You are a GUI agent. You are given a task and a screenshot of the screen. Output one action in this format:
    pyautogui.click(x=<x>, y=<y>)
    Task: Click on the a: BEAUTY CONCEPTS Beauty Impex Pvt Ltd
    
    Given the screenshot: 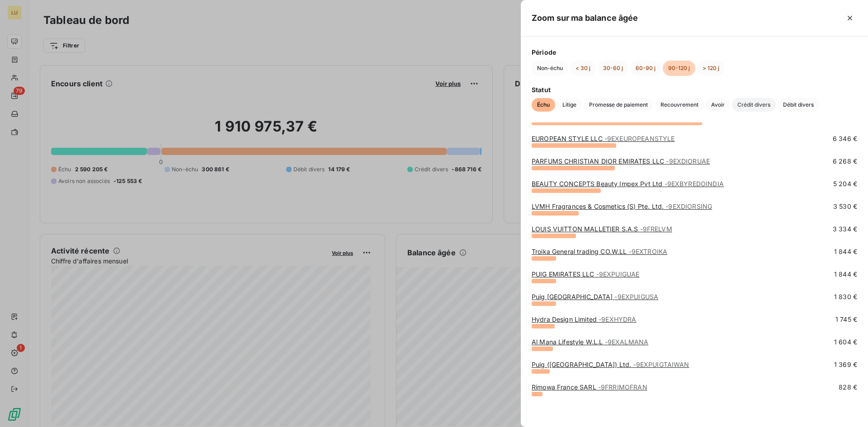 What is the action you would take?
    pyautogui.click(x=627, y=184)
    